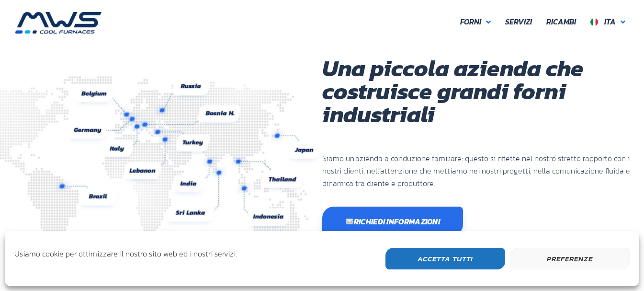 Image resolution: width=644 pixels, height=291 pixels. What do you see at coordinates (471, 22) in the screenshot?
I see `span: Forni` at bounding box center [471, 22].